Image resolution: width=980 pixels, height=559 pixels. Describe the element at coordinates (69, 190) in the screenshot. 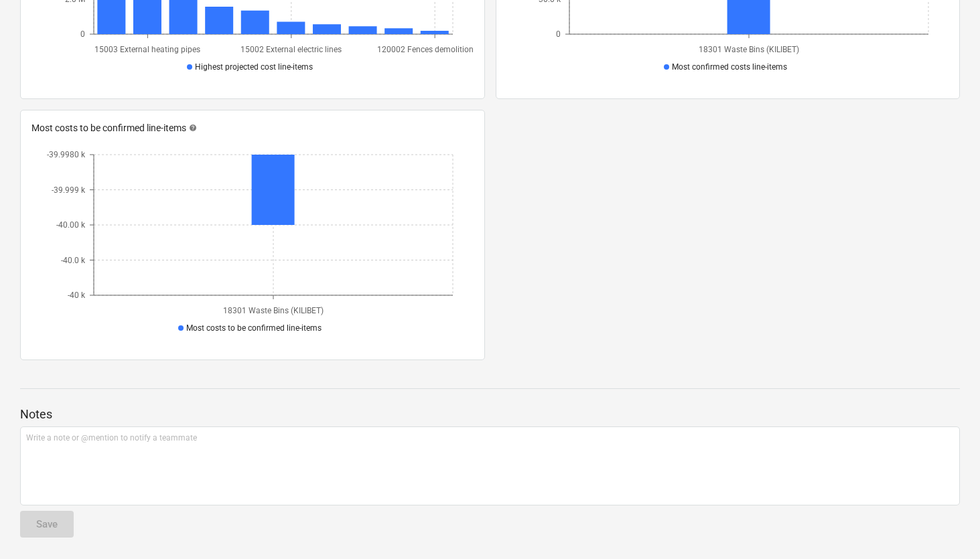

I see `tspan: -39.999 k` at that location.